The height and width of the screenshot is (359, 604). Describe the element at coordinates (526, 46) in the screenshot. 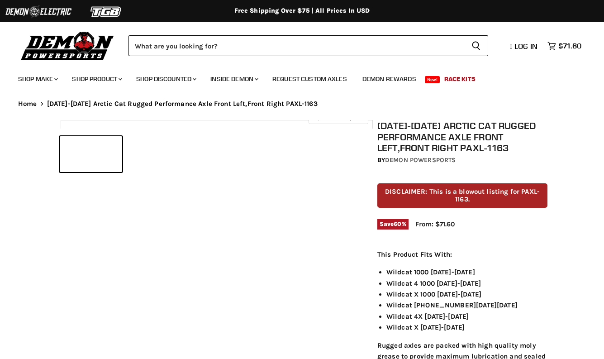

I see `span: Log in` at that location.